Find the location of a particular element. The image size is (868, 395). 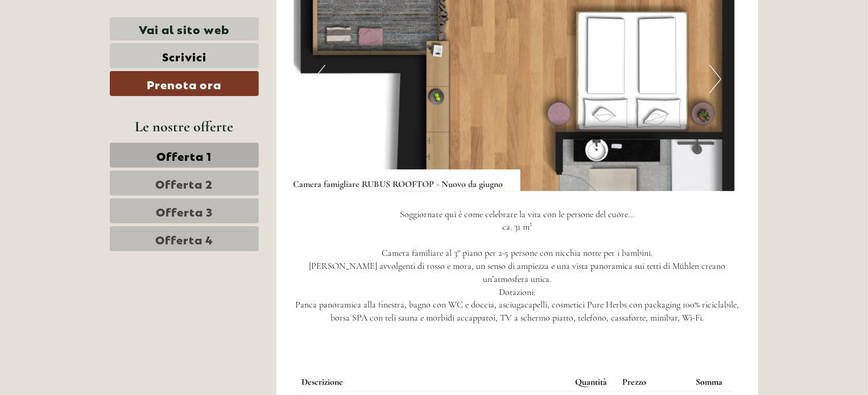

div: Camera famigliare RUBUS ROOFTOP - Nuovo da giugno is located at coordinates (407, 180).